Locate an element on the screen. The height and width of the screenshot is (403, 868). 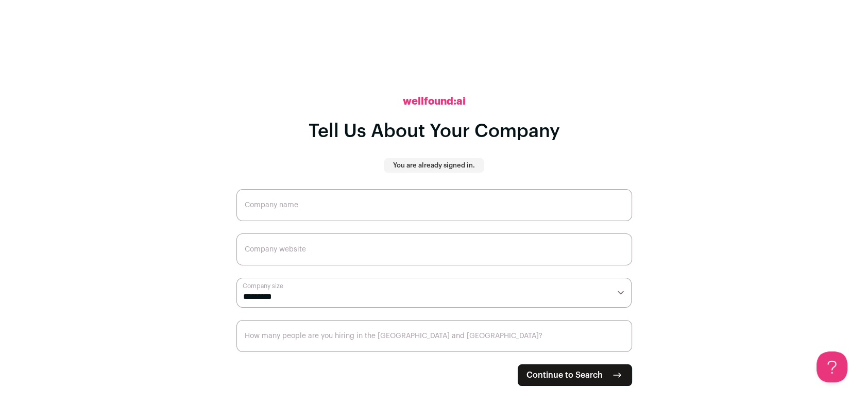
input: Company name is located at coordinates (434, 205).